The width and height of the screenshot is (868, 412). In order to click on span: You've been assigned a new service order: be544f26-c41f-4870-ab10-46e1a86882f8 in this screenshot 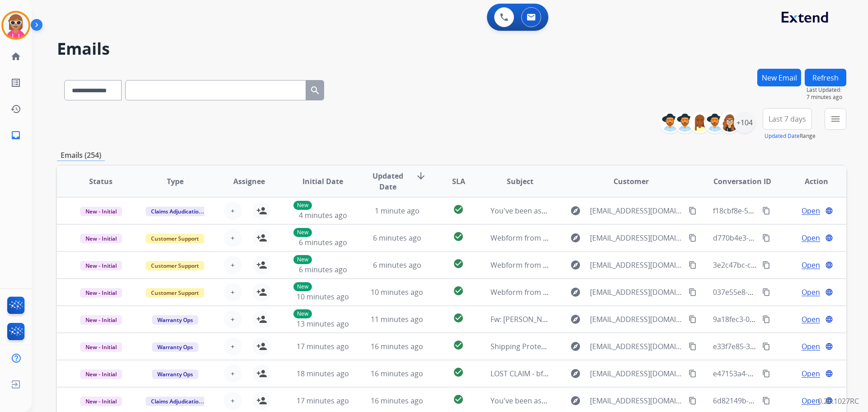, I will do `click(630, 211)`.